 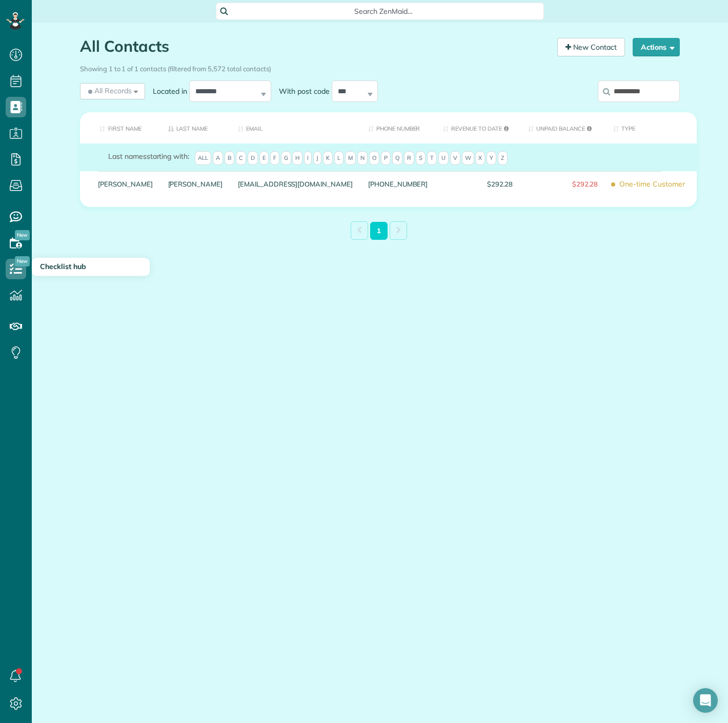 I want to click on span: J, so click(x=317, y=158).